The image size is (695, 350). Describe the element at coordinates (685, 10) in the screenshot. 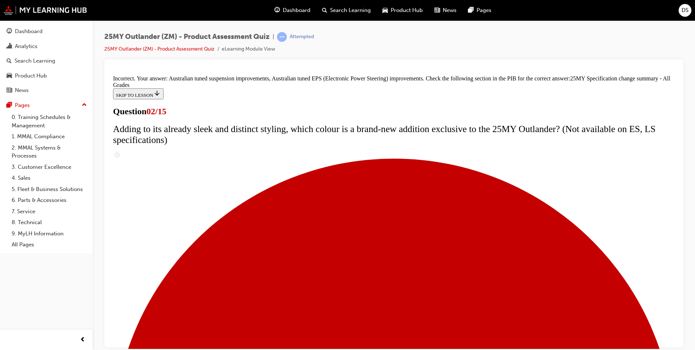

I see `button: DS` at that location.